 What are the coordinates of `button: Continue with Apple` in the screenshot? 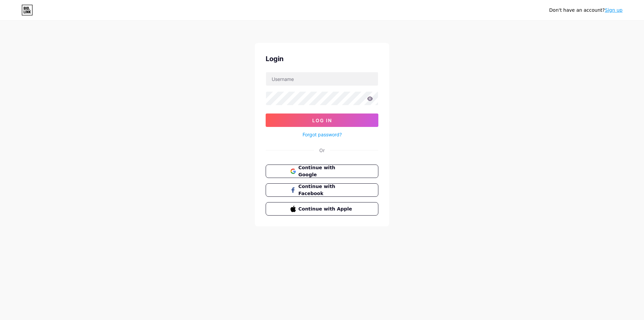 It's located at (322, 209).